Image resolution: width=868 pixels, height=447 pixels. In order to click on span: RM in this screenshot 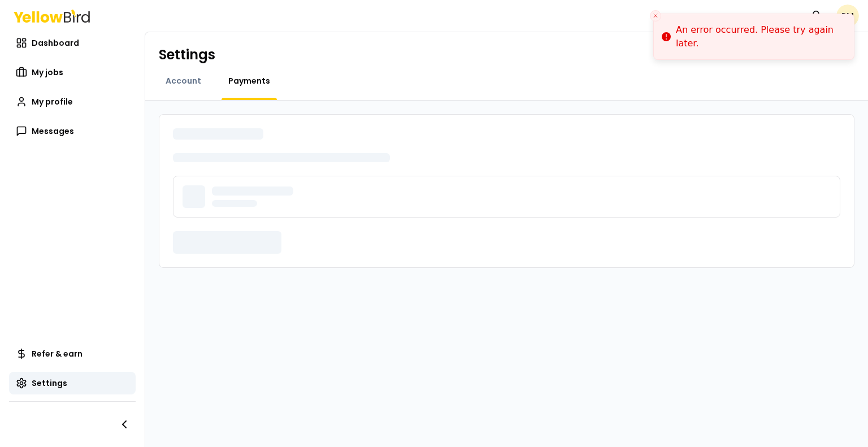, I will do `click(848, 16)`.